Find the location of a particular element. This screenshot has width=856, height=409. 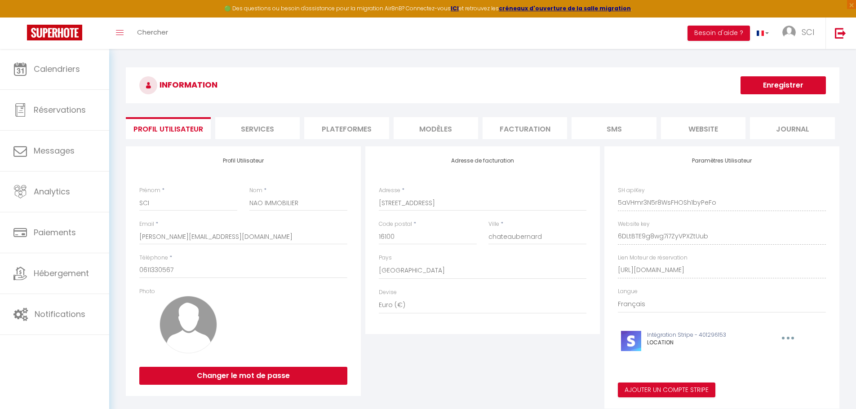

img: stripe-logo.jpeg is located at coordinates (631, 341).